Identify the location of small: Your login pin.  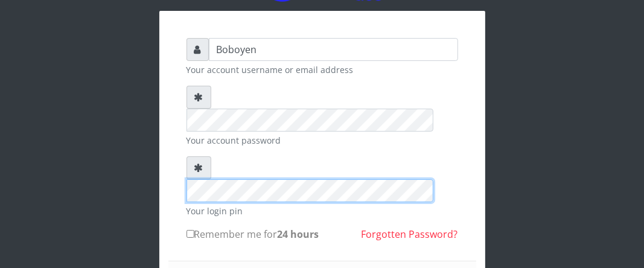
(322, 210).